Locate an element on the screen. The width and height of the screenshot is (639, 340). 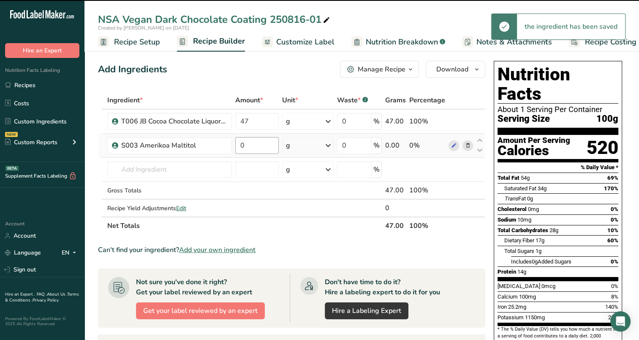
span: Recipe Setup is located at coordinates (137, 42).